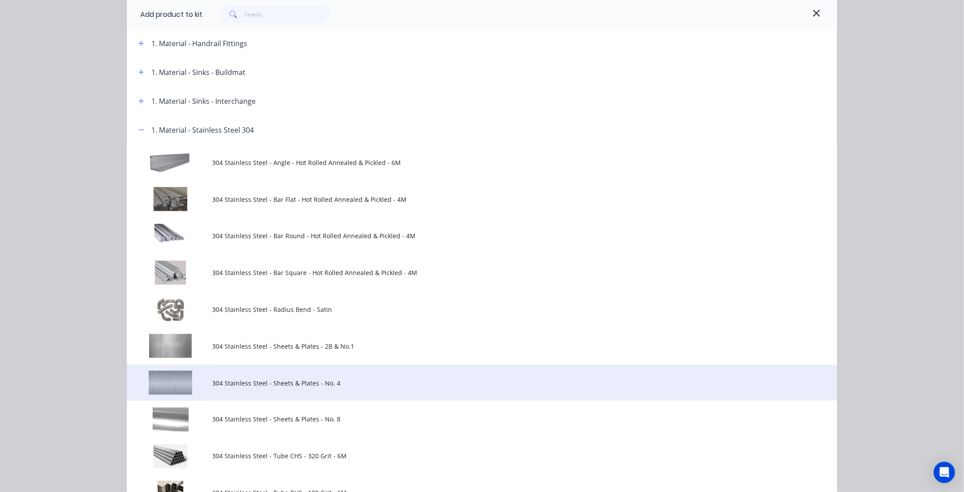  What do you see at coordinates (462, 309) in the screenshot?
I see `span: 304 Stainless Steel - Radius Bend - Satin` at bounding box center [462, 309].